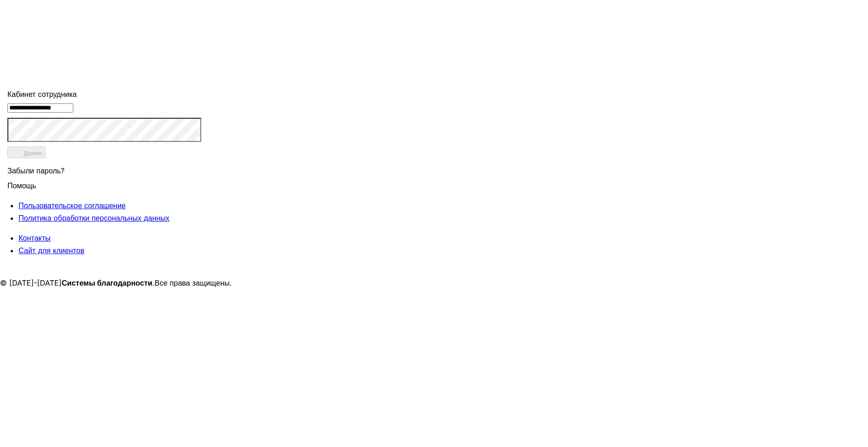 The width and height of the screenshot is (868, 447). I want to click on div: Забыли пароль?, so click(105, 169).